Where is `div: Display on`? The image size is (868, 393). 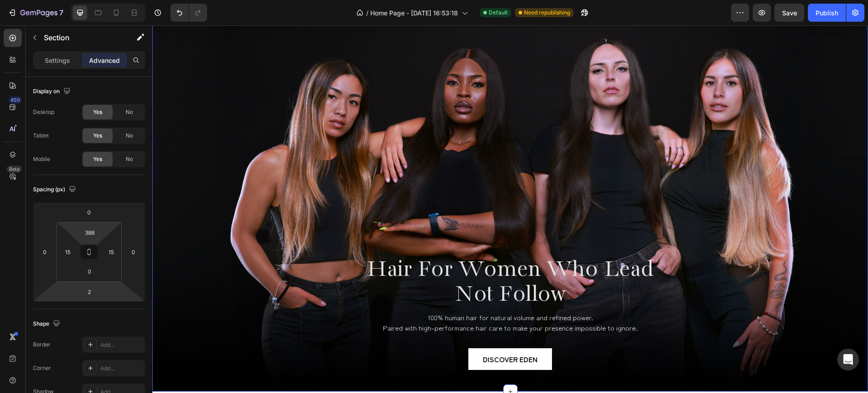
div: Display on is located at coordinates (52, 91).